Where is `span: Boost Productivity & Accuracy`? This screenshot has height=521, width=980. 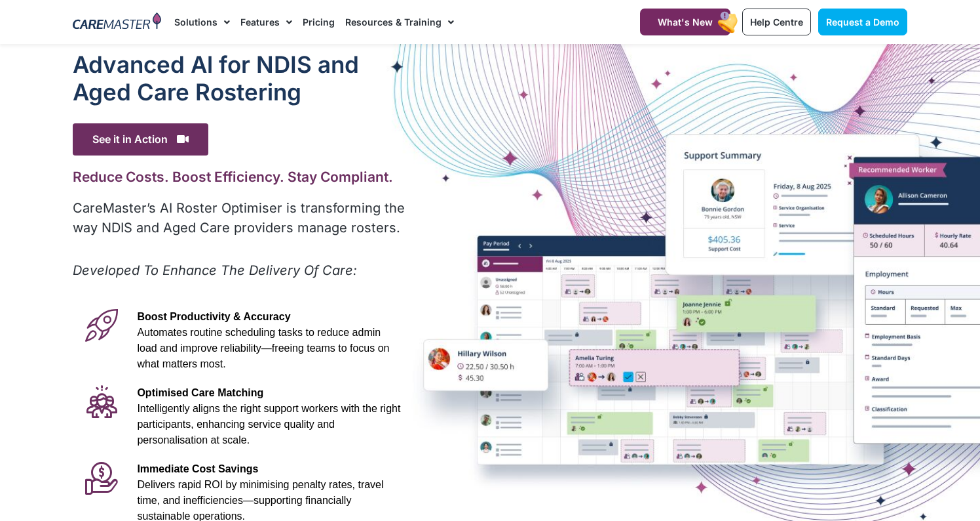 span: Boost Productivity & Accuracy is located at coordinates (213, 316).